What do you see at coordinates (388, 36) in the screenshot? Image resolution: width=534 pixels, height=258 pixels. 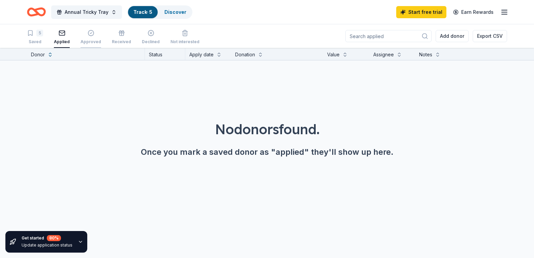 I see `input: Search applied` at bounding box center [388, 36].